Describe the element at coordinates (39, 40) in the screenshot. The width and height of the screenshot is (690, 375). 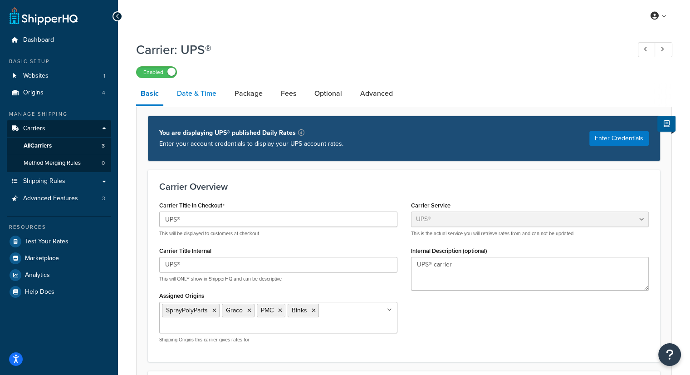
I see `span: Dashboard` at that location.